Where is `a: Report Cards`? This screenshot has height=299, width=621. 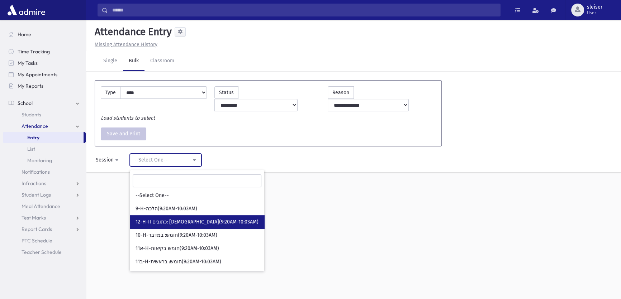 a: Report Cards is located at coordinates (44, 229).